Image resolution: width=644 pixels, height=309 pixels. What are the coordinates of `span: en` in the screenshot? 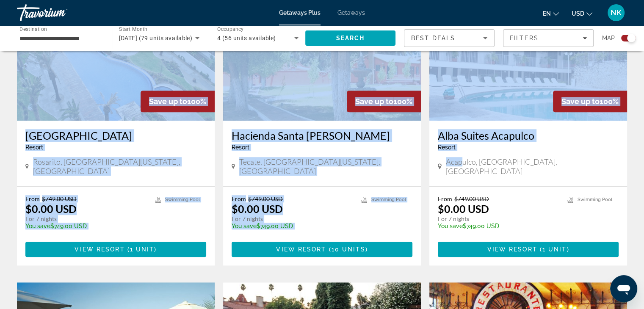 It's located at (546, 14).